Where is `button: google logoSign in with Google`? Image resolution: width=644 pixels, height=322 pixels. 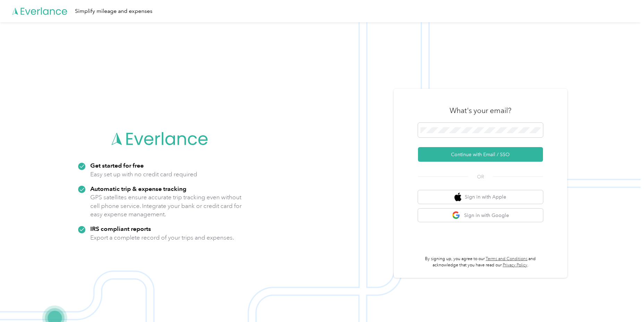
button: google logoSign in with Google is located at coordinates (480, 215).